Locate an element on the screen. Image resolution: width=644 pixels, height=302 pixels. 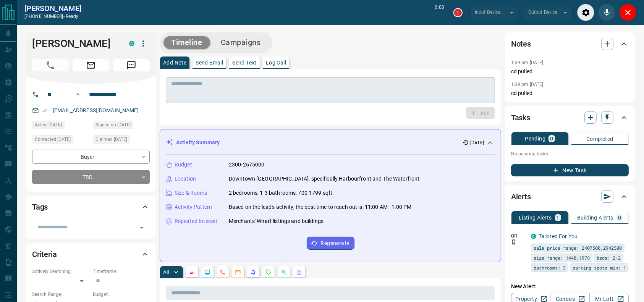
div: Buyer is located at coordinates (91, 157).